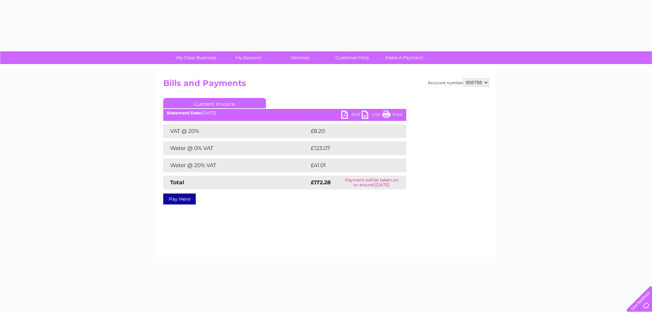 This screenshot has height=312, width=652. What do you see at coordinates (351, 148) in the screenshot?
I see `td: £123.07` at bounding box center [351, 148].